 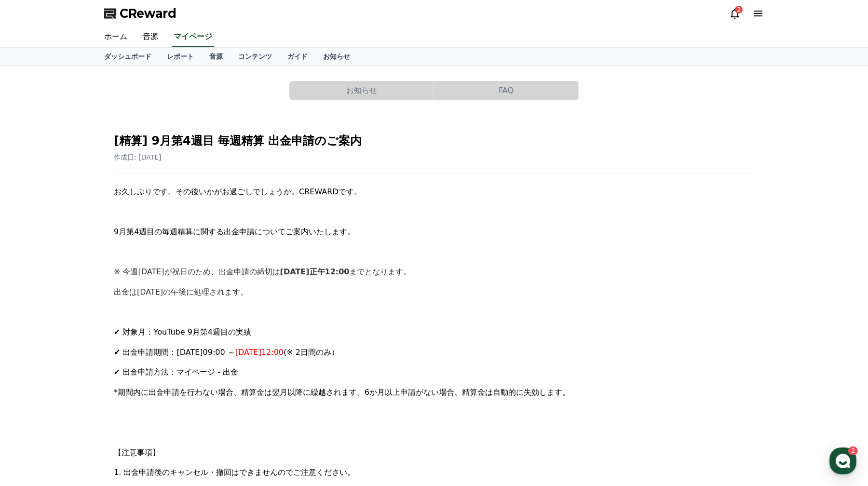 I want to click on span: 9月第4週目の毎週精算に関する出金申請についてご案内いたします。, so click(x=234, y=231).